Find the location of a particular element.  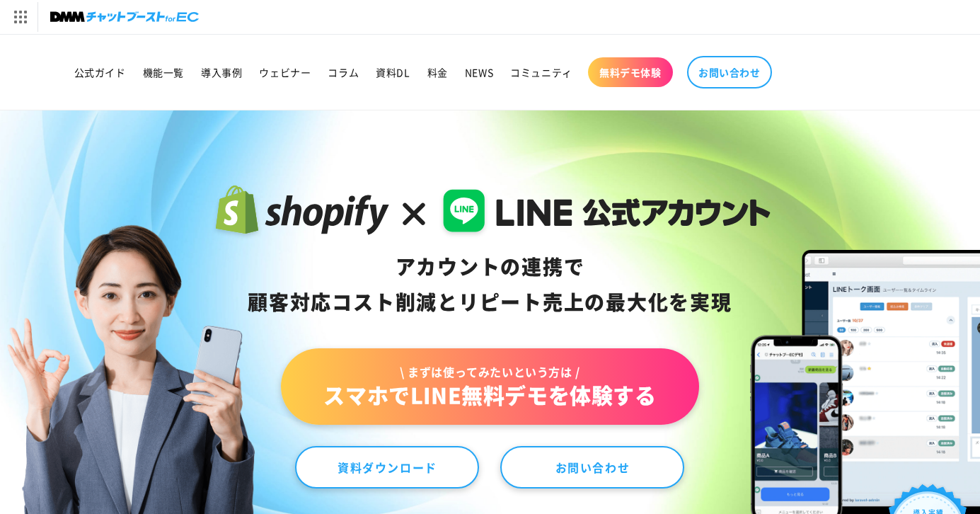

span: コラム is located at coordinates (344, 72).